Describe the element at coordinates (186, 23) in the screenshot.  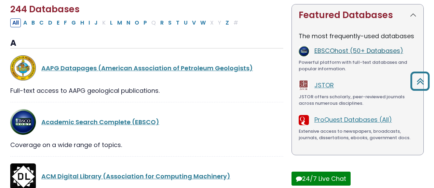
I see `button: Filter Results U` at that location.